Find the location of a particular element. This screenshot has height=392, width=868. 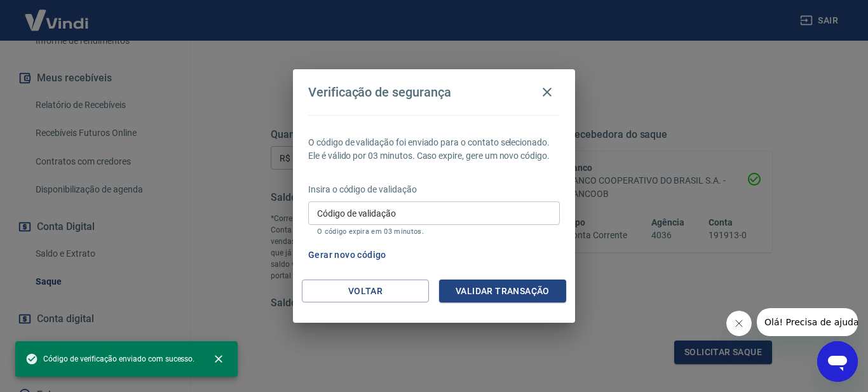

p: Insira o código de validação is located at coordinates (434, 189).